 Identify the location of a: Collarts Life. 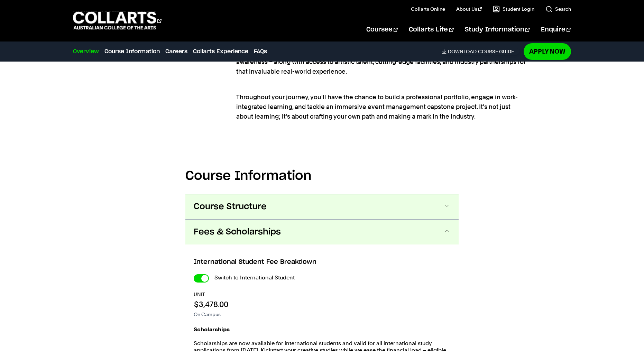
(431, 30).